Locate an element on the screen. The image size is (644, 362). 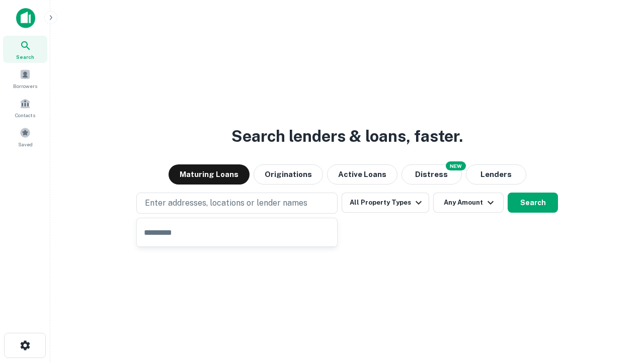
button: Lenders is located at coordinates (496, 175).